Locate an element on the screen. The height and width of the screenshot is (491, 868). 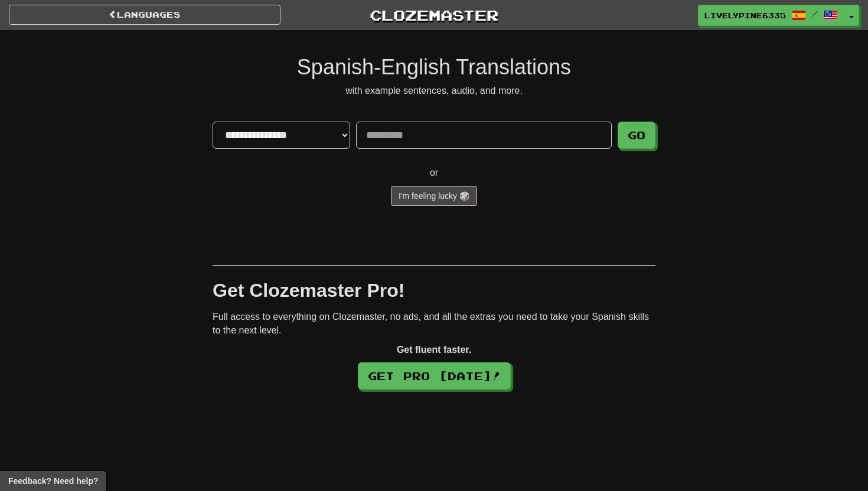
span: Open feedback widget is located at coordinates (53, 480).